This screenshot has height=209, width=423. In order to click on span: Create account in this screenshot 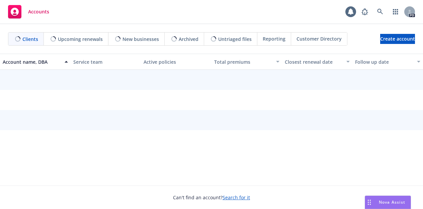, I will do `click(398, 39)`.